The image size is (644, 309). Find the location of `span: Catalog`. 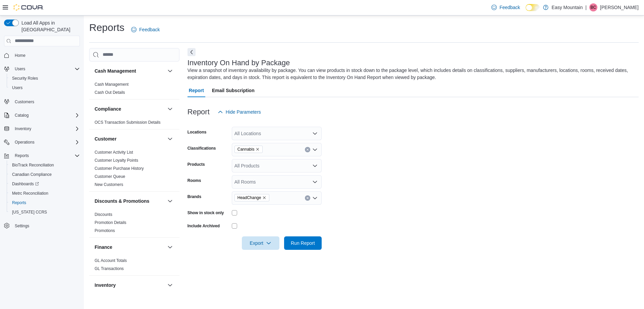

span: Catalog is located at coordinates (21, 116).